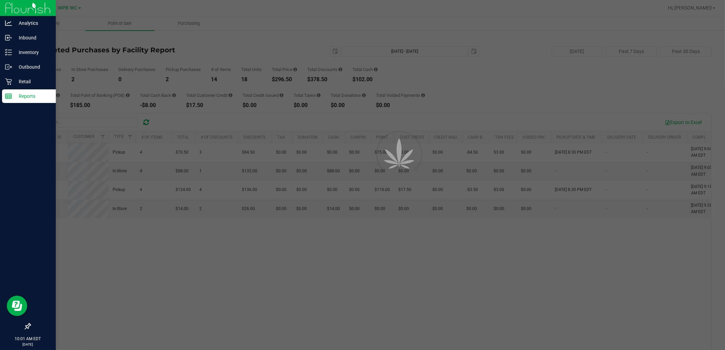 The height and width of the screenshot is (350, 725). I want to click on p: Retail, so click(32, 82).